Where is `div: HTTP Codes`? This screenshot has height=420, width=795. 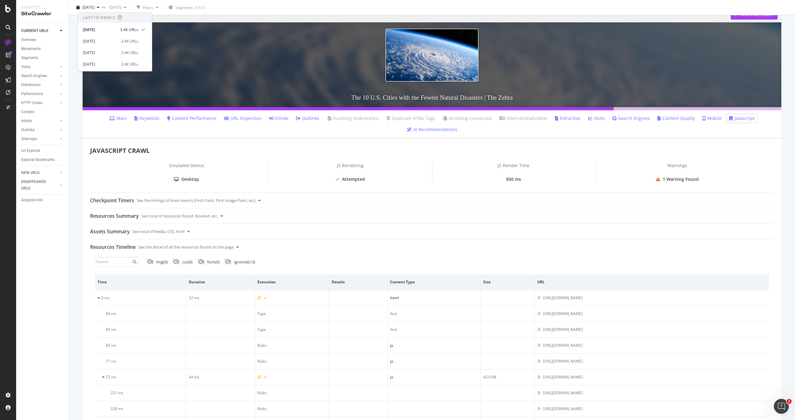
div: HTTP Codes is located at coordinates (32, 103).